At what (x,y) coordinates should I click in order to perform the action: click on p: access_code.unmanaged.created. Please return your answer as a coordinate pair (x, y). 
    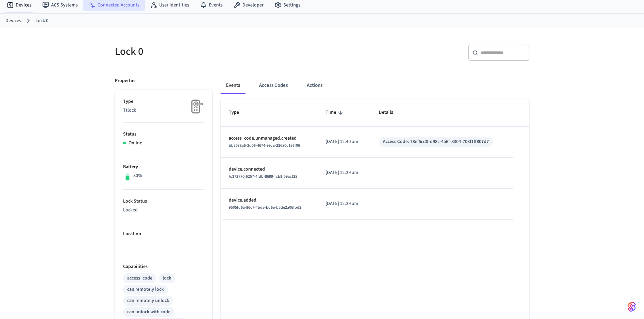
    Looking at the image, I should click on (269, 138).